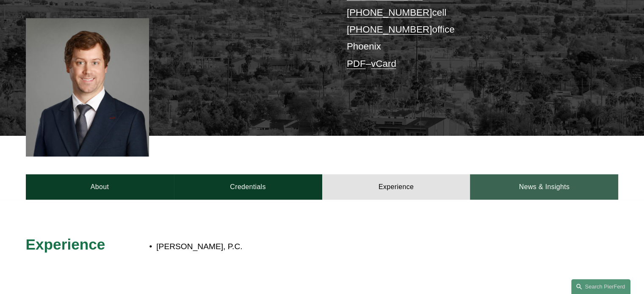  Describe the element at coordinates (544, 187) in the screenshot. I see `a: News & Insights` at that location.